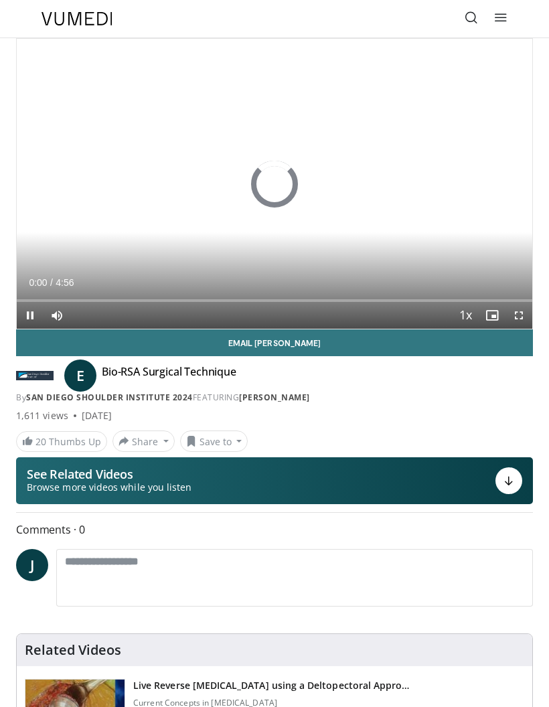 This screenshot has height=707, width=549. I want to click on span: 4:56, so click(64, 282).